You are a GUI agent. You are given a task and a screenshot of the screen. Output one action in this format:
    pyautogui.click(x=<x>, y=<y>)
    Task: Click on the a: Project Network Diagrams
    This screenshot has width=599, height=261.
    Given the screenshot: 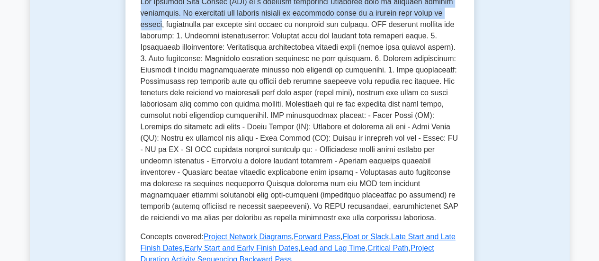 What is the action you would take?
    pyautogui.click(x=248, y=236)
    